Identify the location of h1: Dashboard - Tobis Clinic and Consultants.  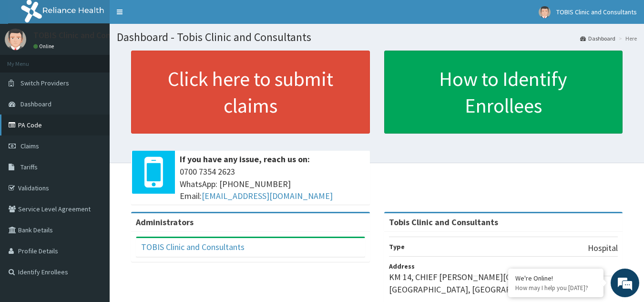
(376, 37).